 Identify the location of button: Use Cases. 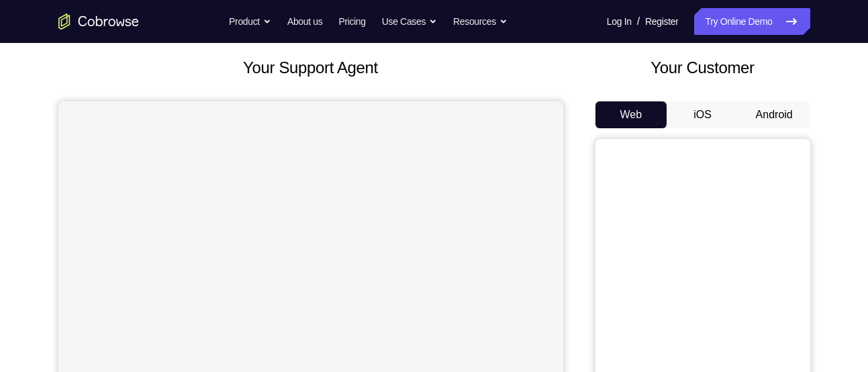
(409, 22).